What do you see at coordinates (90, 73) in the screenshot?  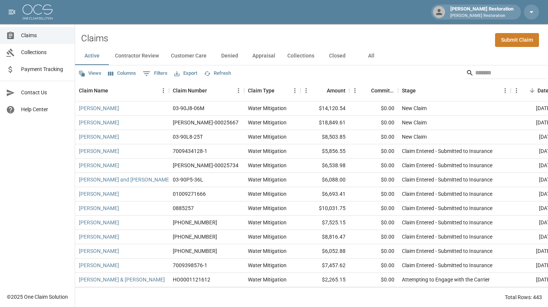 I see `button: Views` at bounding box center [90, 73].